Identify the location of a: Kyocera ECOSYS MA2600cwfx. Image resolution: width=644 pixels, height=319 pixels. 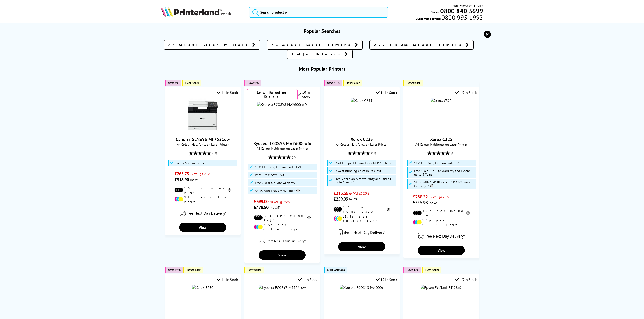
(282, 104).